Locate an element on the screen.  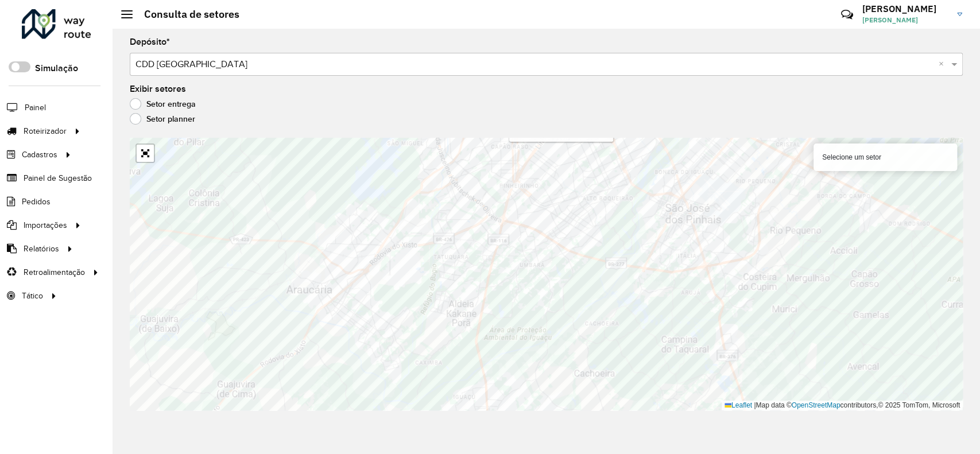
span: Importações is located at coordinates (45, 225).